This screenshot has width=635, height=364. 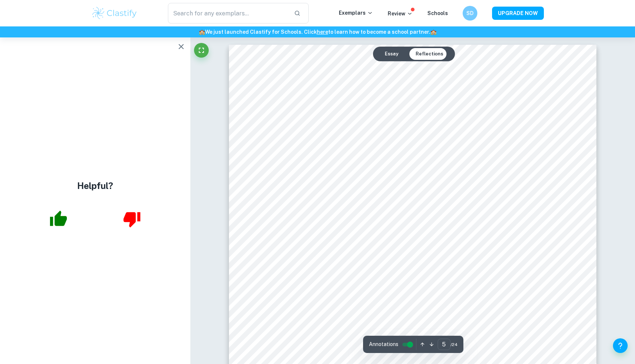 I want to click on p: Exemplars, so click(x=356, y=13).